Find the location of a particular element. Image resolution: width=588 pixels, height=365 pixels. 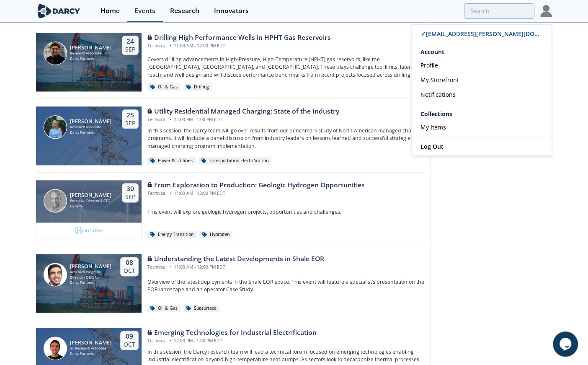

div: 08 is located at coordinates (129, 263).